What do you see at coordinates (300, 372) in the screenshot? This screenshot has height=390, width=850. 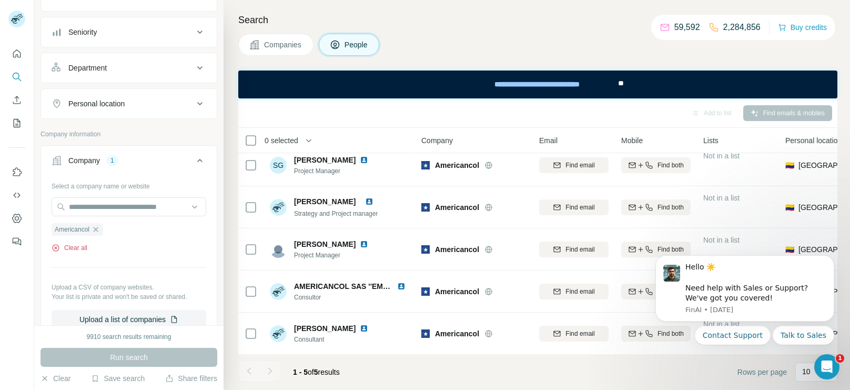 I see `span: 1 - 5` at bounding box center [300, 372].